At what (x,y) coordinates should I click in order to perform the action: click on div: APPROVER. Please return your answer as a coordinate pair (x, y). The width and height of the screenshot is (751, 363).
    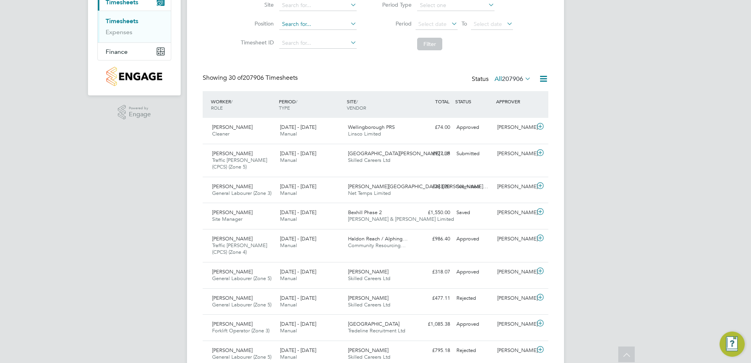
    Looking at the image, I should click on (515, 101).